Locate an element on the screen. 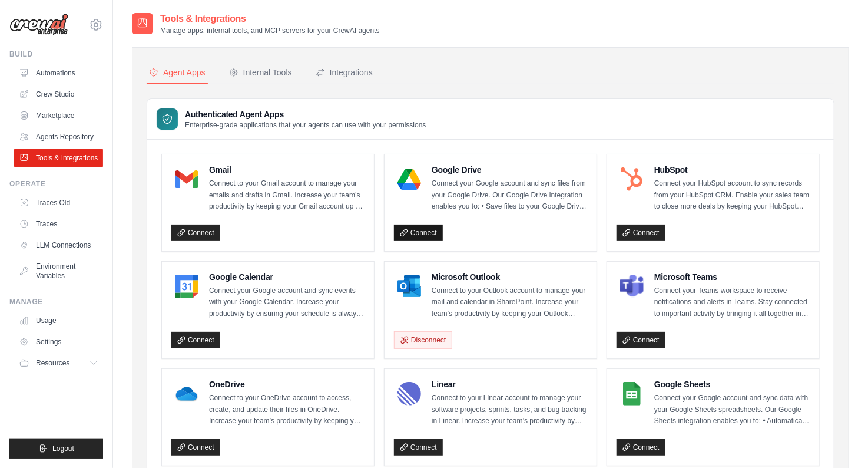  a: Traces Old is located at coordinates (58, 203).